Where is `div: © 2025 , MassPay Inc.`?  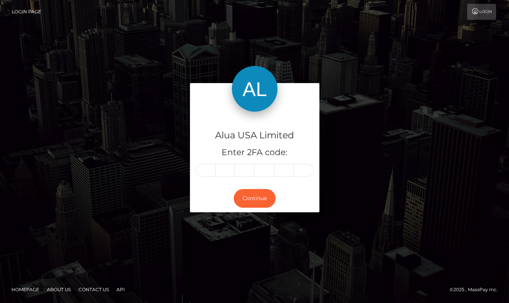
div: © 2025 , MassPay Inc. is located at coordinates (477, 290).